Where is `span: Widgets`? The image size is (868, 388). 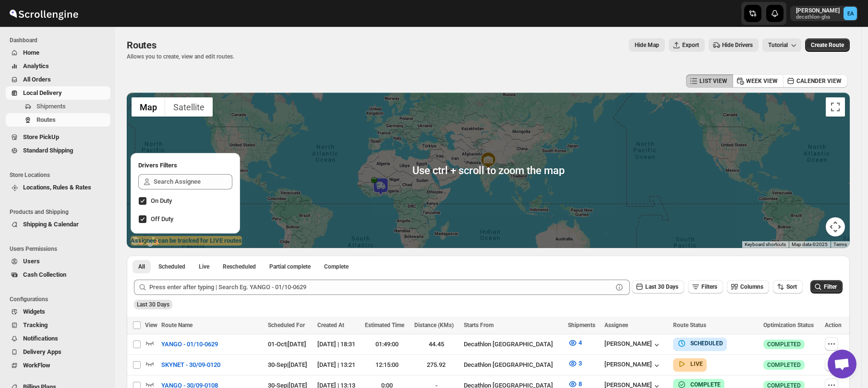 span: Widgets is located at coordinates (34, 312).